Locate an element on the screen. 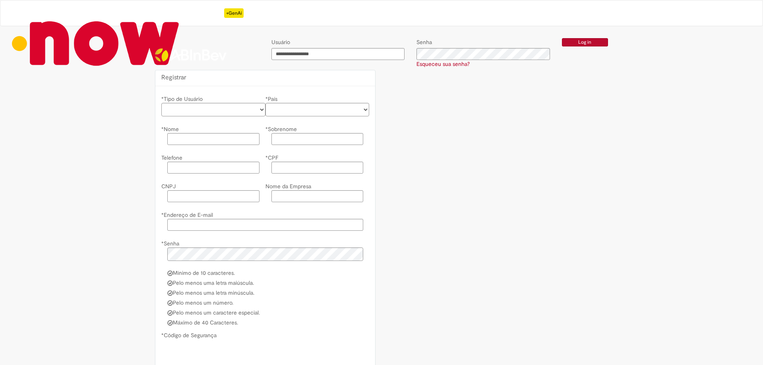 The width and height of the screenshot is (763, 365). label: Nome da Empresa is located at coordinates (288, 185).